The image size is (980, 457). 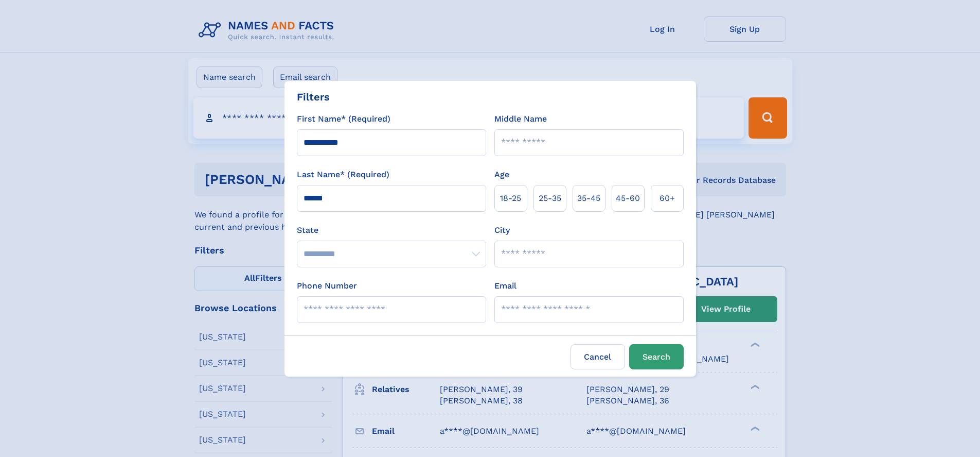 What do you see at coordinates (598, 356) in the screenshot?
I see `label: Cancel` at bounding box center [598, 356].